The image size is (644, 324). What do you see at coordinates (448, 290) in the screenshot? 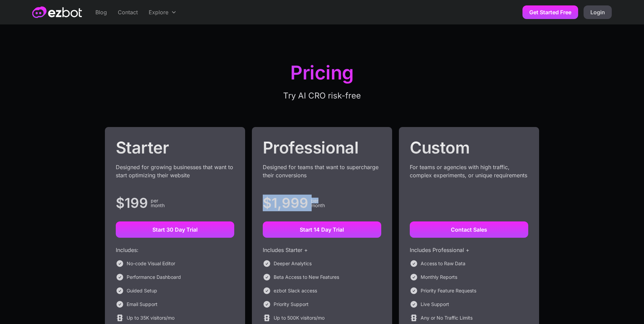
I see `div: Priority Feature Requests` at bounding box center [448, 290].